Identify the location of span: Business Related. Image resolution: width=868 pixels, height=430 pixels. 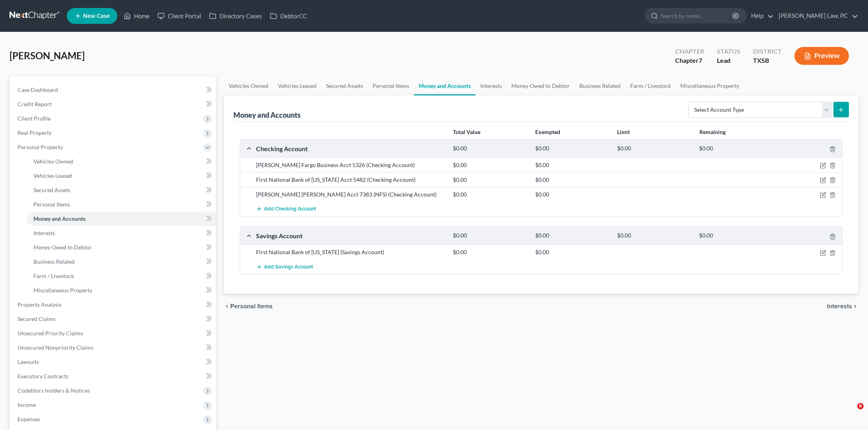
(54, 261).